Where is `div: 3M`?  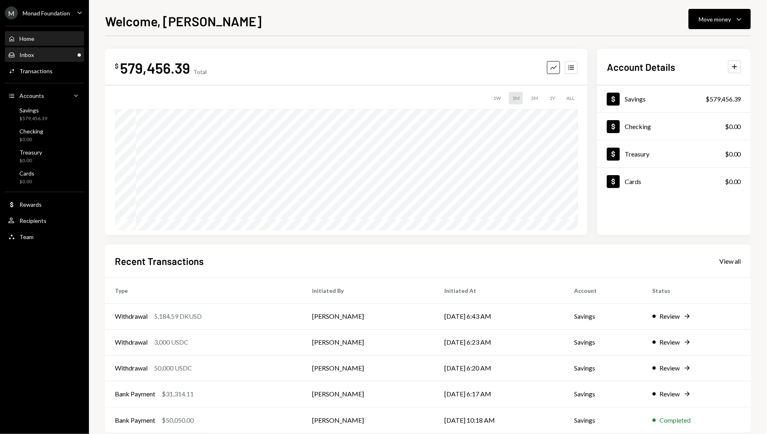
div: 3M is located at coordinates (535, 98).